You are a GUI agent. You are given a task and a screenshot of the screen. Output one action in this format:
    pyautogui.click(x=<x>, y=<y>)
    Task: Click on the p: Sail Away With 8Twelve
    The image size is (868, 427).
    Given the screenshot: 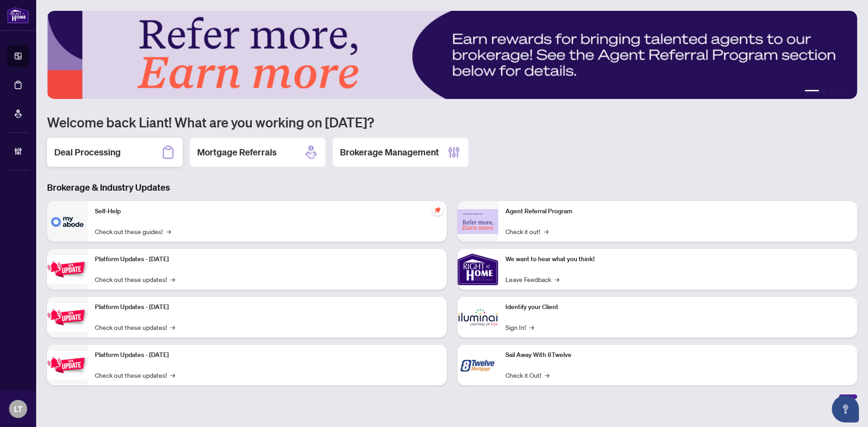 What is the action you would take?
    pyautogui.click(x=678, y=355)
    